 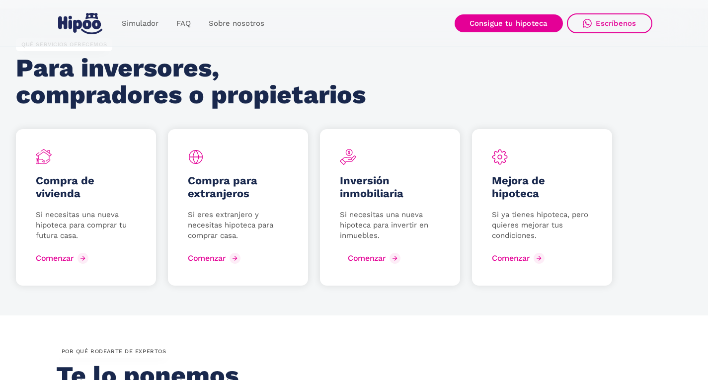 What do you see at coordinates (236, 23) in the screenshot?
I see `a: Sobre nosotros` at bounding box center [236, 23].